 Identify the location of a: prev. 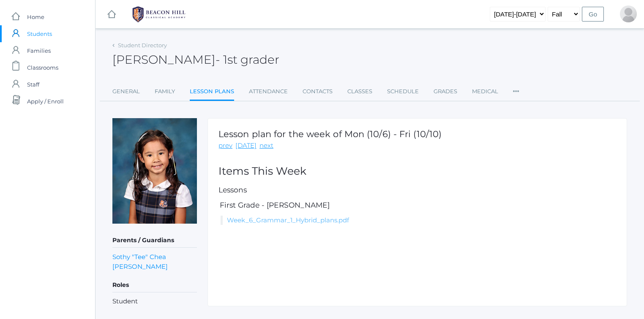
(225, 146).